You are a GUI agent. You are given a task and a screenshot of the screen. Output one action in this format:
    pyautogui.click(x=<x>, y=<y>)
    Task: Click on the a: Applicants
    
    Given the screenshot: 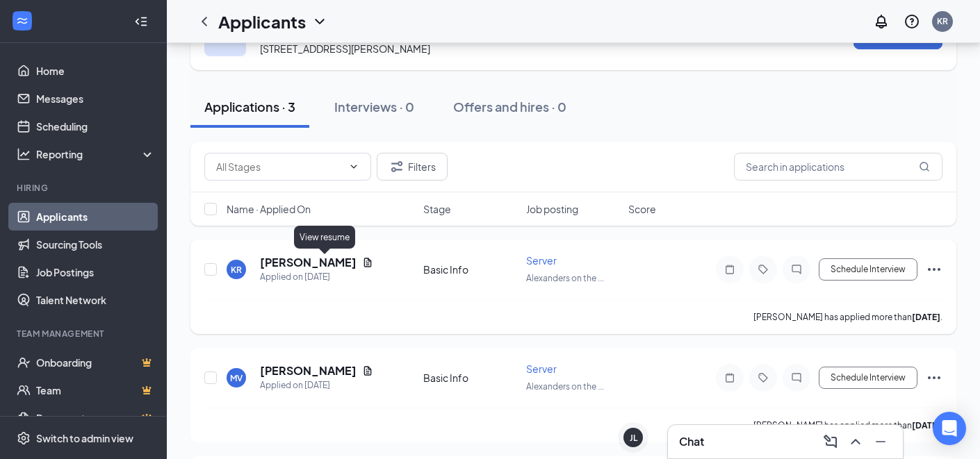 What is the action you would take?
    pyautogui.click(x=95, y=217)
    